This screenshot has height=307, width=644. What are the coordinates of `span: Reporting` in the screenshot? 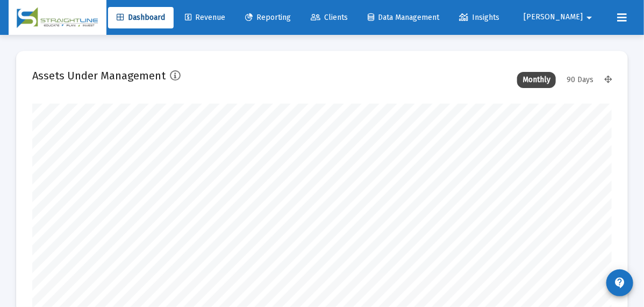 It's located at (267, 17).